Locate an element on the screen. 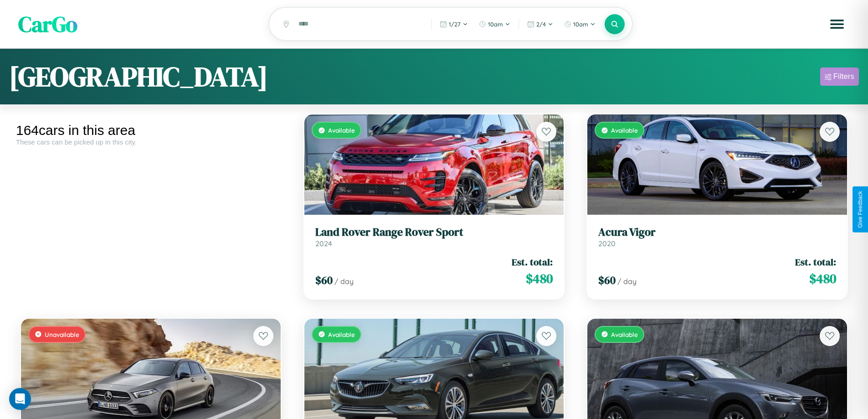 This screenshot has width=868, height=419. span: 2020 is located at coordinates (607, 244).